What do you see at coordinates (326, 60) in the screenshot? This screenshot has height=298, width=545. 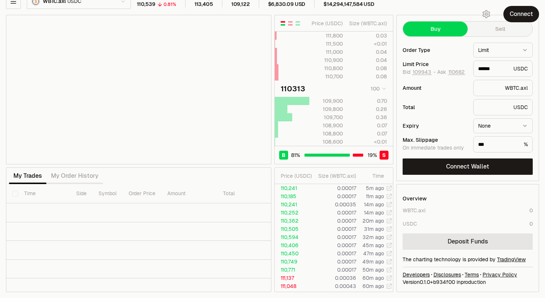 I see `div: 110,900` at bounding box center [326, 60].